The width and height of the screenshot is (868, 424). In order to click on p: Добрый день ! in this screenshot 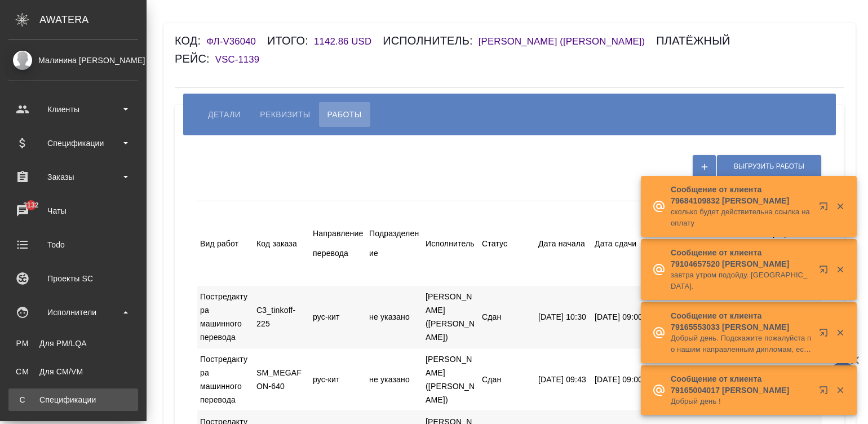, I will do `click(741, 402)`.